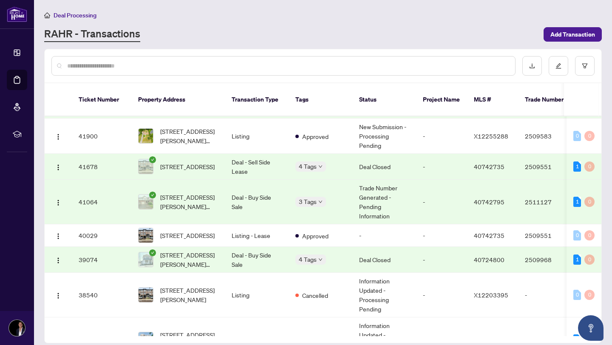  What do you see at coordinates (532, 66) in the screenshot?
I see `button: download` at bounding box center [532, 66].